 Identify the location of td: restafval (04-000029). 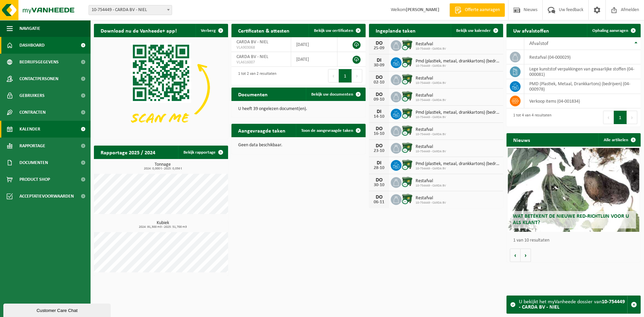
(582, 57).